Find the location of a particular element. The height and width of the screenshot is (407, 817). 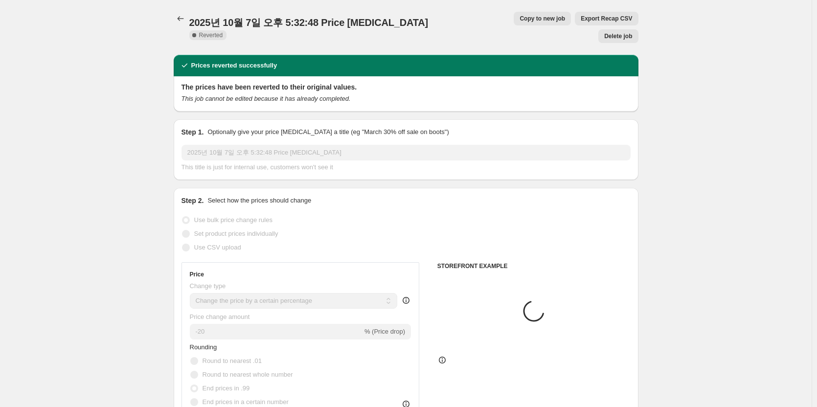

span: Price change amount is located at coordinates (220, 317).